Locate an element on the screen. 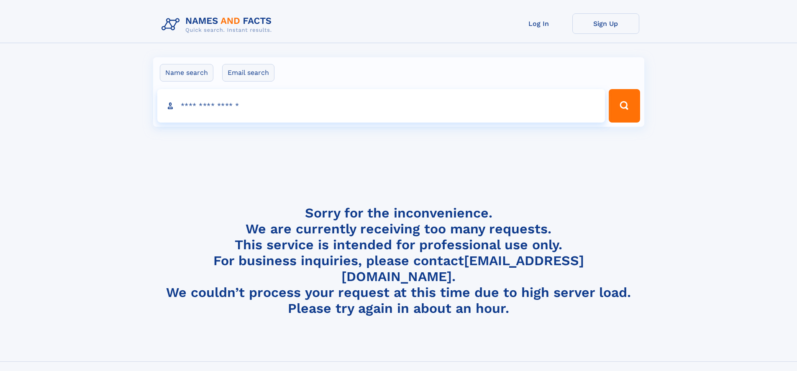 The height and width of the screenshot is (371, 797). a: Sign Up is located at coordinates (606, 23).